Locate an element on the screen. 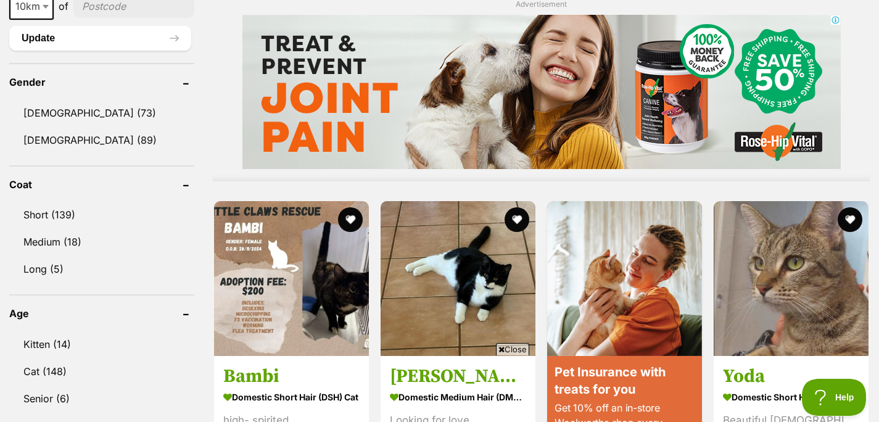  header: Age is located at coordinates (102, 313).